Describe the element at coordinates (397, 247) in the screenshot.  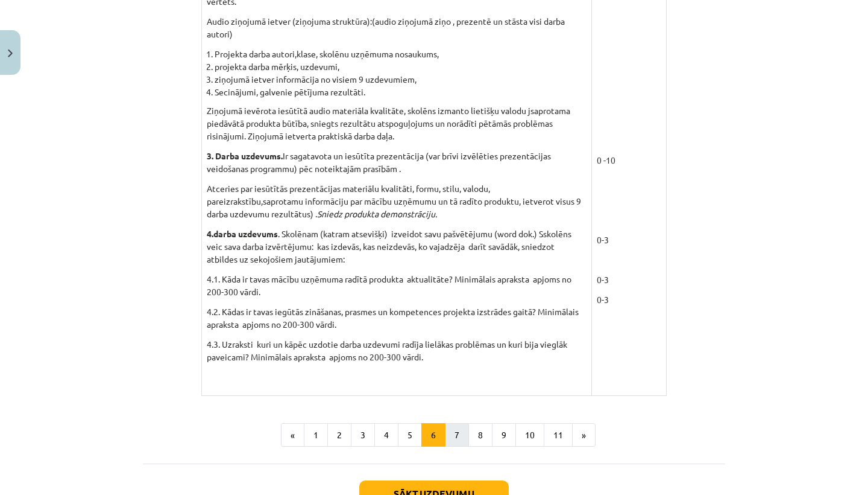
I see `p: . Skolēnam (katram atsevišķi) izveidot savu pašvētējumu (word dok.) Sskolēns veic sava darba izvē...` at that location.